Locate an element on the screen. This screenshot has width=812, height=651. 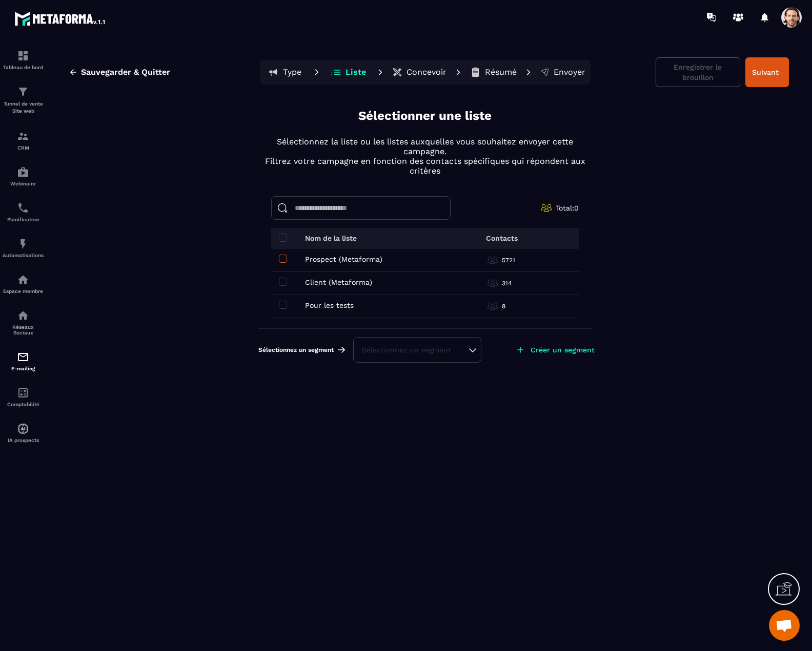
p: Espace membre is located at coordinates (23, 291).